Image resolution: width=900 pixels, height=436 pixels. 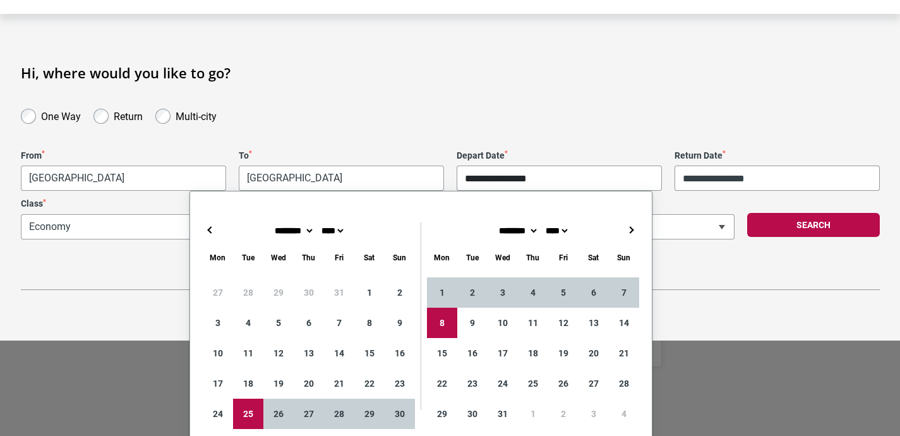 What do you see at coordinates (61, 115) in the screenshot?
I see `label: One Way` at bounding box center [61, 115].